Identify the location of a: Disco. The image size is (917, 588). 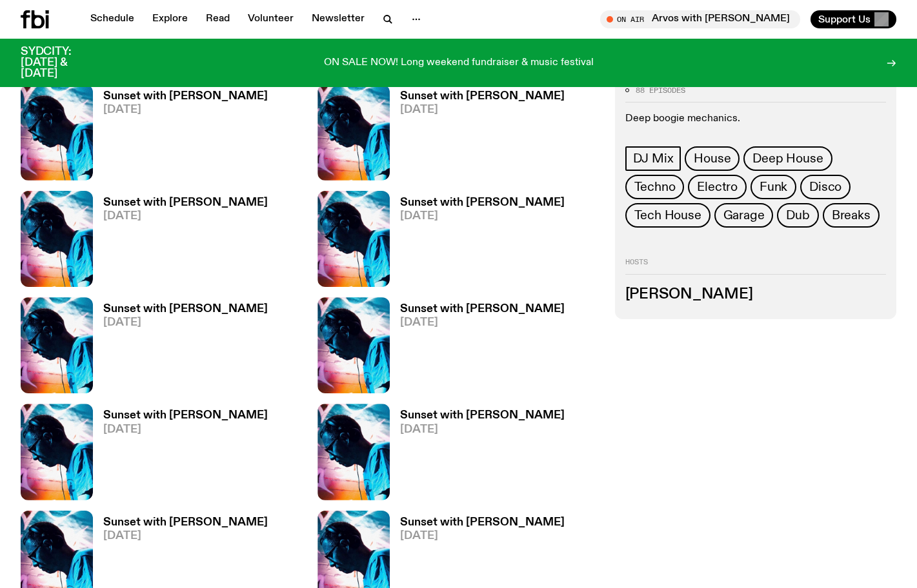
(826, 187).